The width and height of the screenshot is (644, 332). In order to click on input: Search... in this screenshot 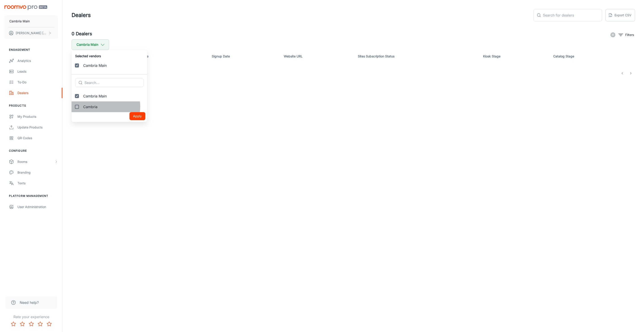, I will do `click(114, 83)`.